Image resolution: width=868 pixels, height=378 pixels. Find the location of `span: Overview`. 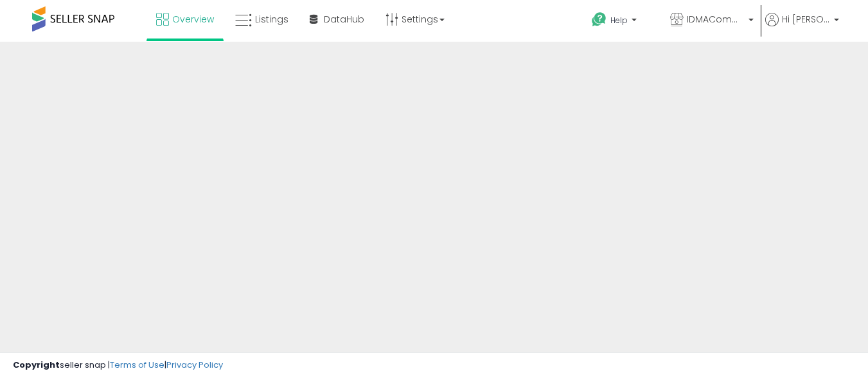

span: Overview is located at coordinates (193, 19).